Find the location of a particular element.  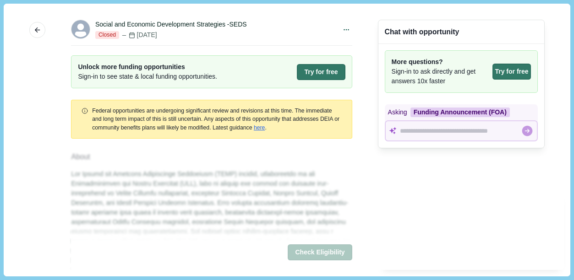

div: Social and Economic Development Strategies -SEDS is located at coordinates (171, 24).